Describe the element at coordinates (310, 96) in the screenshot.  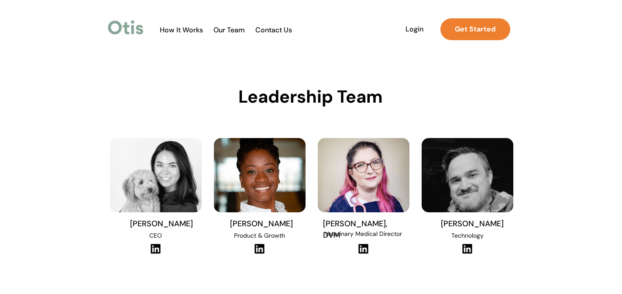
I see `span: Leadership Team` at that location.